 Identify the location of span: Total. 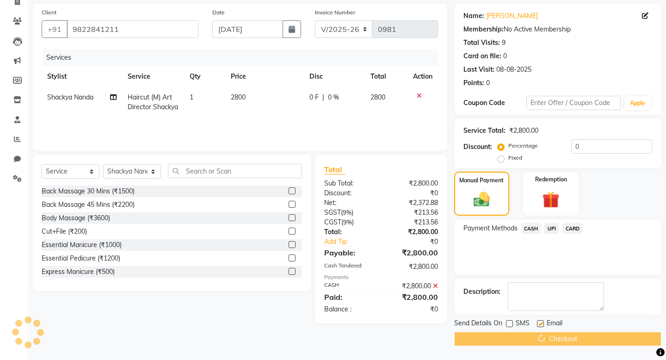
(335, 169).